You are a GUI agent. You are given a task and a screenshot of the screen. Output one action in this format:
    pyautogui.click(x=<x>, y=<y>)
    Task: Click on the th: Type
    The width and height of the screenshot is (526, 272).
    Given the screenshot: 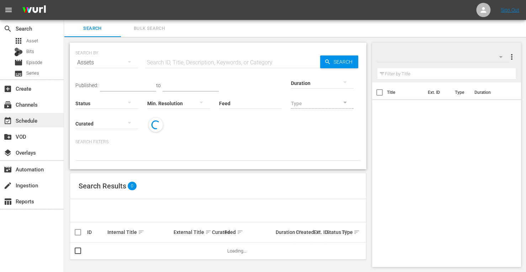 What is the action you would take?
    pyautogui.click(x=460, y=92)
    